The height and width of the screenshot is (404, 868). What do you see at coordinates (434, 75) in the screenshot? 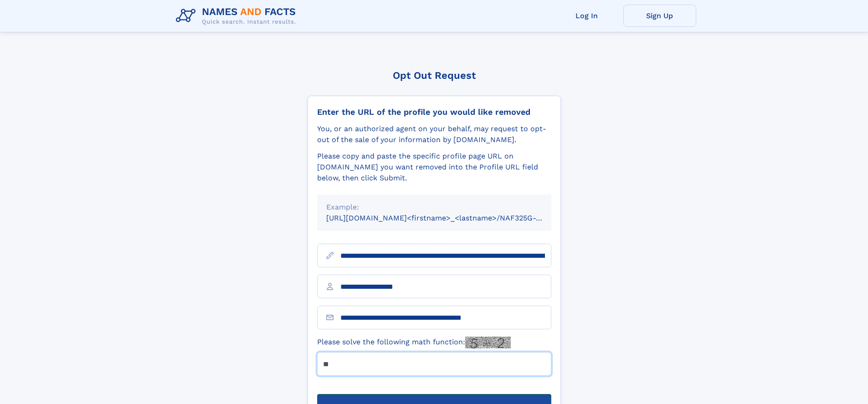
I see `div: Opt Out Request` at bounding box center [434, 75].